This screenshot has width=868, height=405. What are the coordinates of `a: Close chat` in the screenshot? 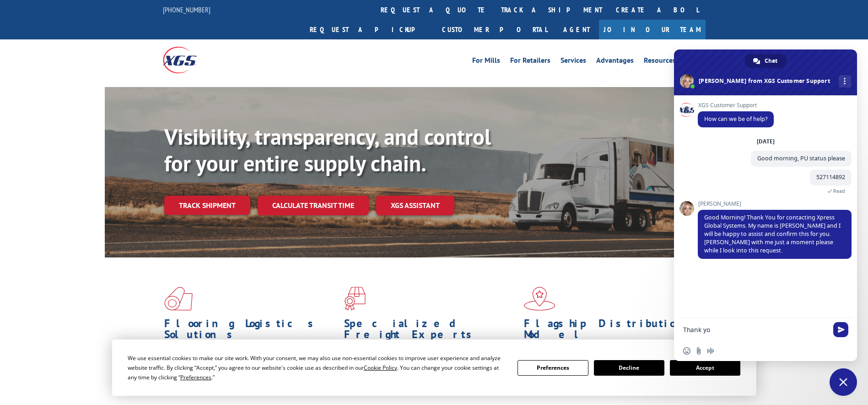 It's located at (843, 382).